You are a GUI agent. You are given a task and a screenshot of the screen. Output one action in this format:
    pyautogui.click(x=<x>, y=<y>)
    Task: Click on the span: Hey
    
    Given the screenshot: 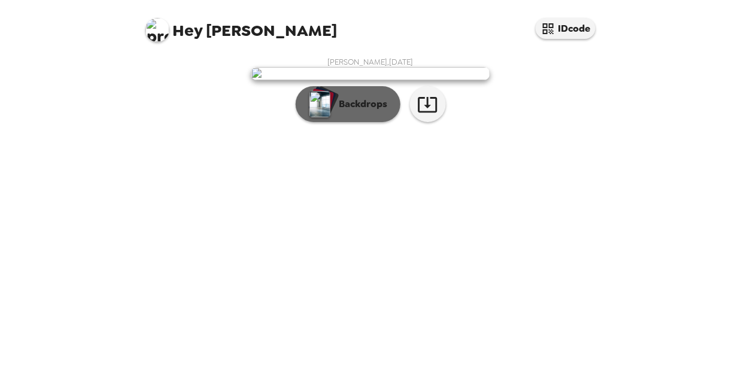 What is the action you would take?
    pyautogui.click(x=187, y=31)
    